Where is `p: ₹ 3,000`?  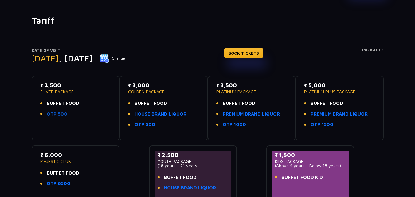 p: ₹ 3,000 is located at coordinates (163, 85).